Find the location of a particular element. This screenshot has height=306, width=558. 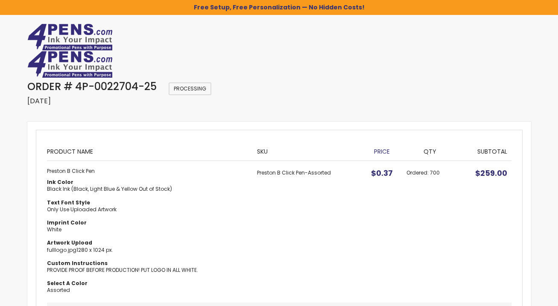

strong: Preston B Click Pen is located at coordinates (148, 171).